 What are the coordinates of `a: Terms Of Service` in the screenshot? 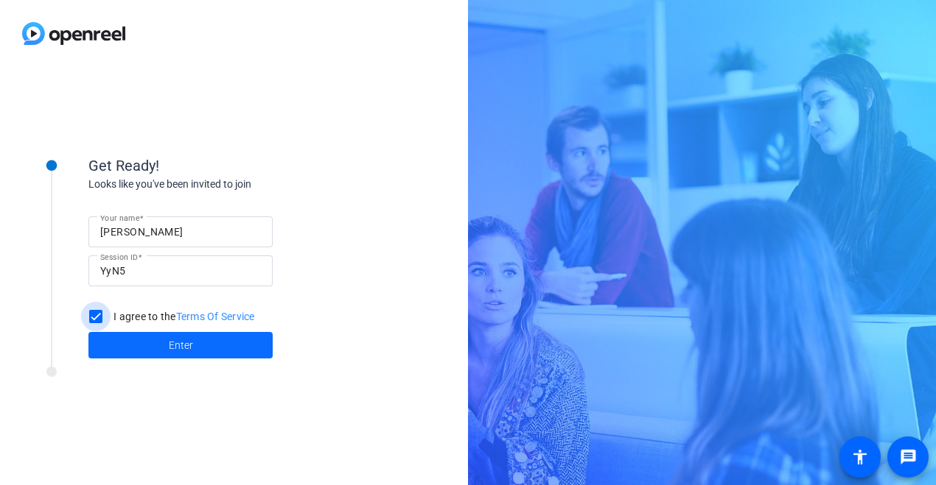 It's located at (215, 317).